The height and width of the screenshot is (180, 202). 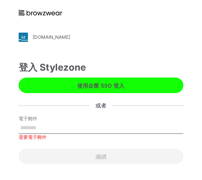 I want to click on font: 登入 Stylezone, so click(x=52, y=67).